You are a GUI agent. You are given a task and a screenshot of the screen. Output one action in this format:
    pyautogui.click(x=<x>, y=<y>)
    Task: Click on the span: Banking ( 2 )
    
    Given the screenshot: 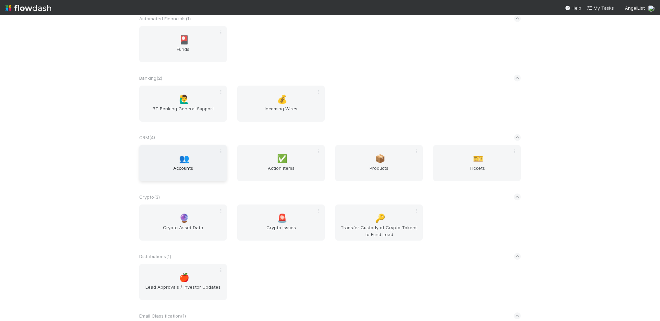 What is the action you would take?
    pyautogui.click(x=151, y=78)
    